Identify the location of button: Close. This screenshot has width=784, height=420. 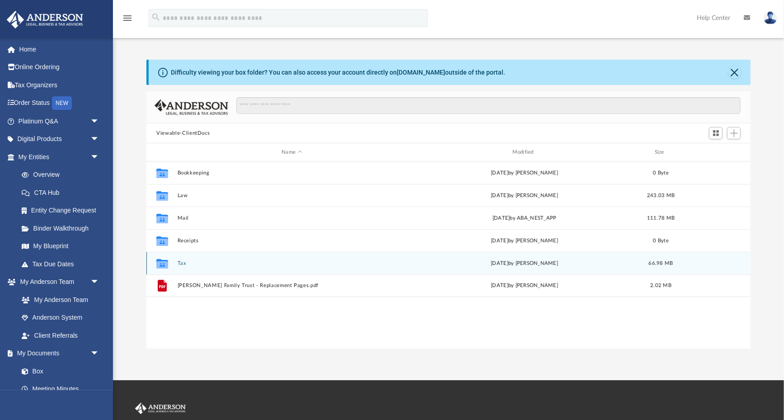
(735, 72).